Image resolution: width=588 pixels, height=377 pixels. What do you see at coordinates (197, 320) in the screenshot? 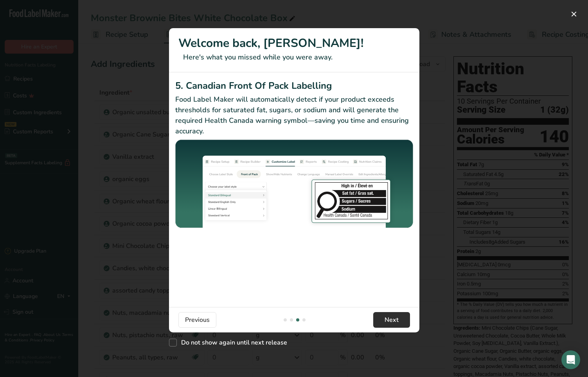
I see `span: Previous` at bounding box center [197, 320].